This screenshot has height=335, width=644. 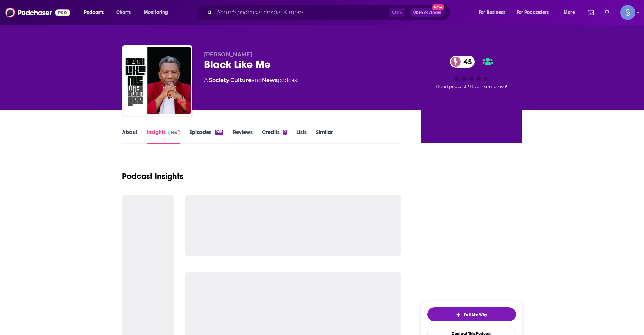 What do you see at coordinates (219, 132) in the screenshot?
I see `div: 268` at bounding box center [219, 132].